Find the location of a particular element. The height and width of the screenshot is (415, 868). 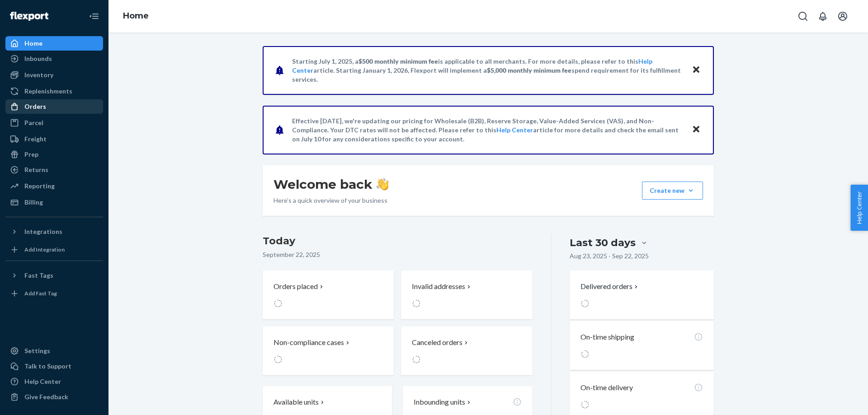

img: Flexport logo is located at coordinates (29, 16).